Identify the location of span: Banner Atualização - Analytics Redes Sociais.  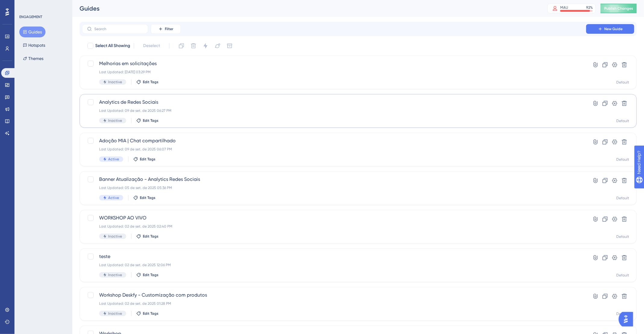
(334, 179).